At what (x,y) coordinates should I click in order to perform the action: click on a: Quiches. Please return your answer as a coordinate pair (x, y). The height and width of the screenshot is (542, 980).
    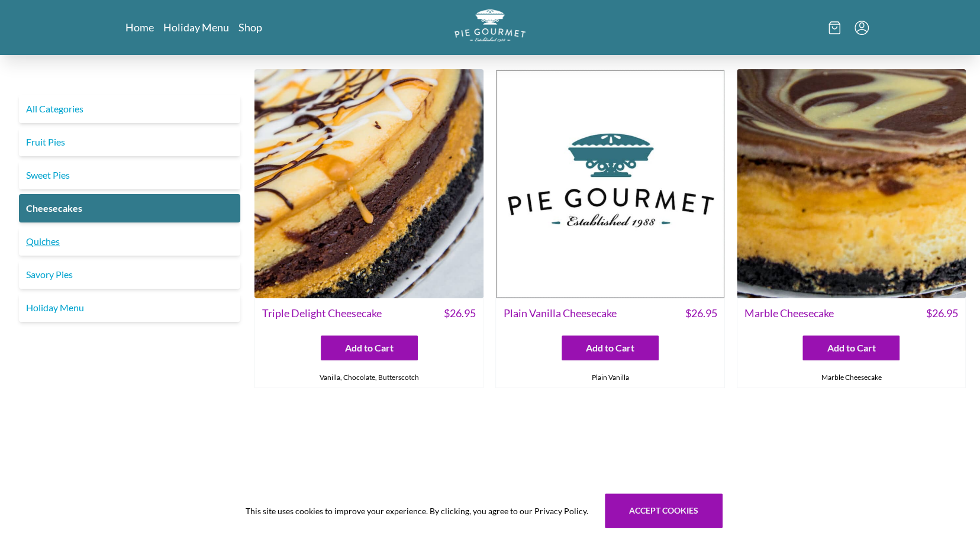
    Looking at the image, I should click on (130, 242).